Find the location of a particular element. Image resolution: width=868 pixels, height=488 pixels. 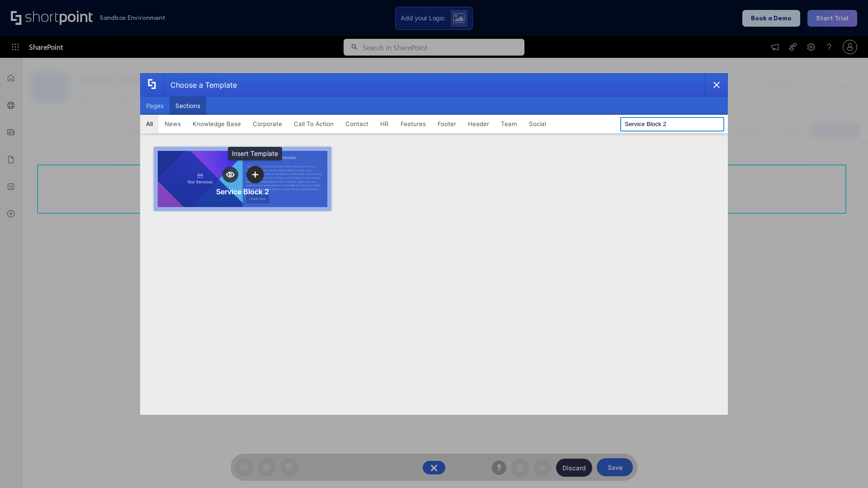

div: Choose a Template is located at coordinates (200, 85).